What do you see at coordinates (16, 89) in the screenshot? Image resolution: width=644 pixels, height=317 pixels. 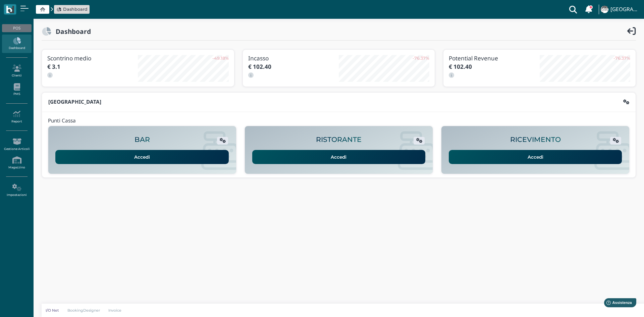 I see `a: PMS` at bounding box center [16, 89].